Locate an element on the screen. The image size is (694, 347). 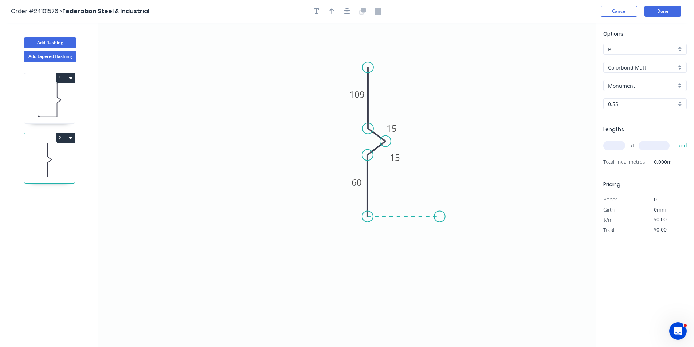
span: 0mm is located at coordinates (660, 209).